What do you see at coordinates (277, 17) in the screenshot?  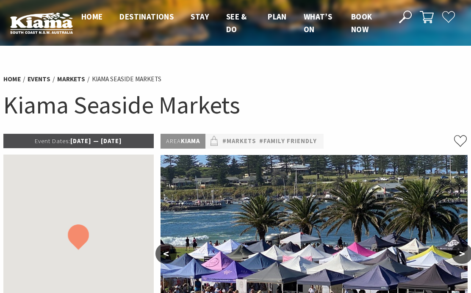 I see `span: Plan` at bounding box center [277, 17].